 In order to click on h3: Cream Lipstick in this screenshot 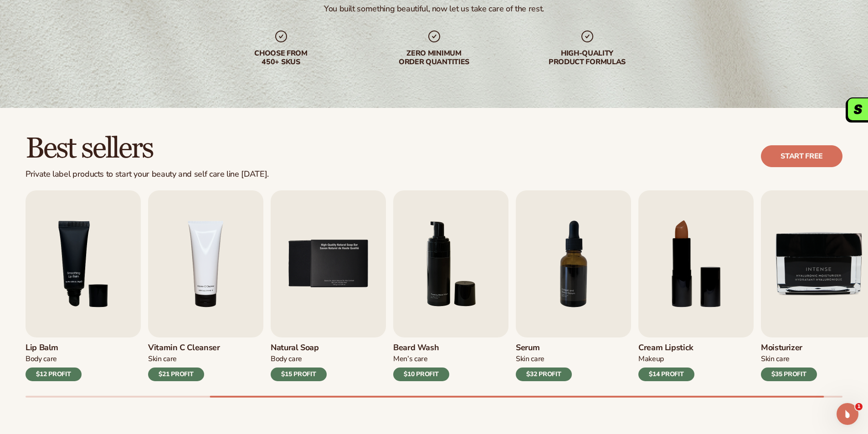, I will do `click(666, 348)`.